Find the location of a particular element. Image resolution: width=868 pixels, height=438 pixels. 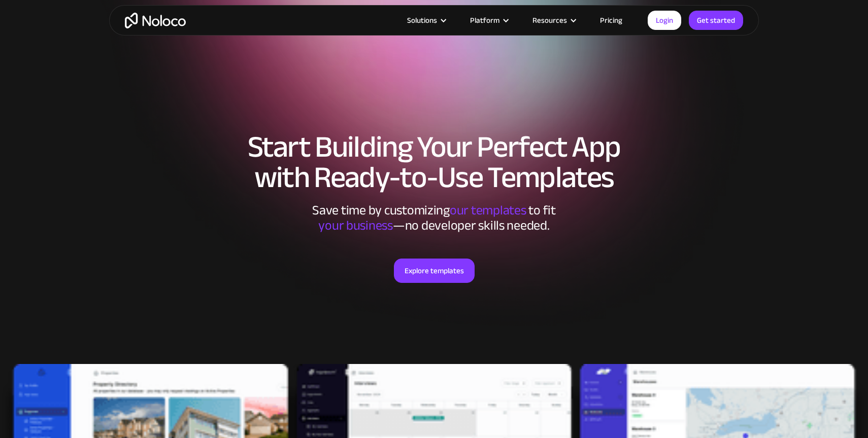

span: your business is located at coordinates (355, 225).